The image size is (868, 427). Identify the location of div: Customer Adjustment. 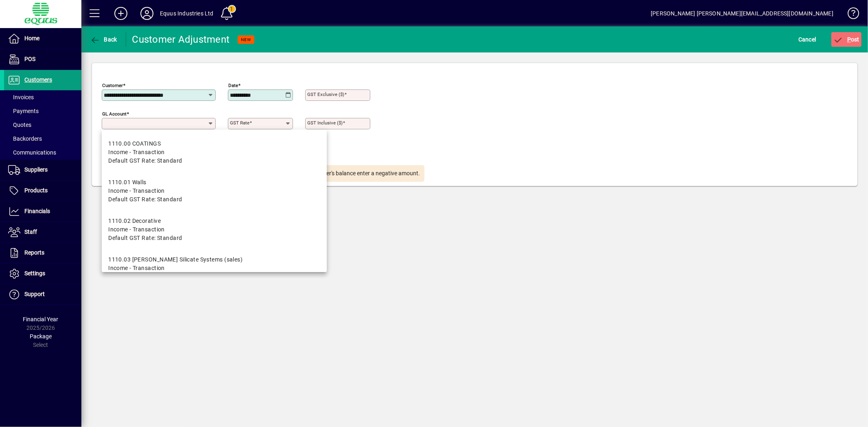
(181, 39).